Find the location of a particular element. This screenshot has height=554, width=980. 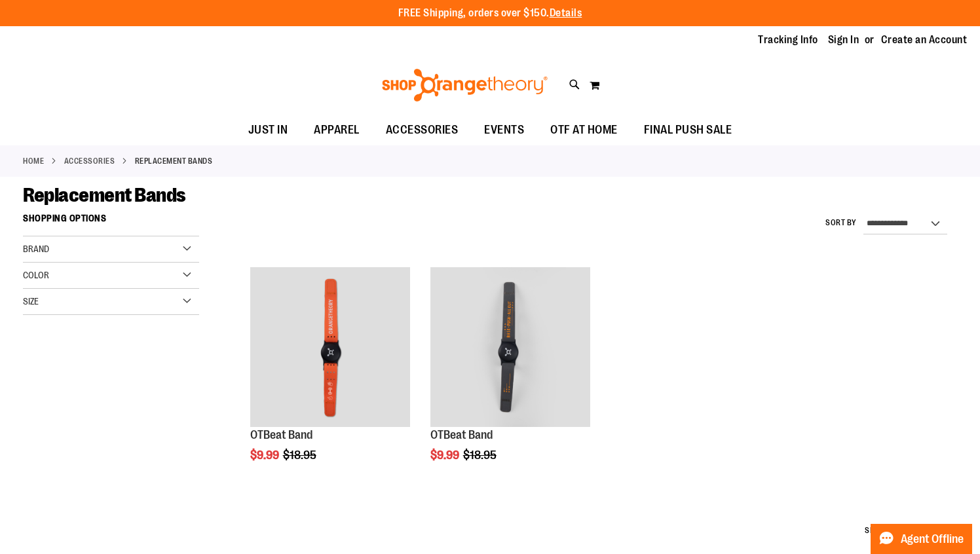

div: Size is located at coordinates (110, 302).